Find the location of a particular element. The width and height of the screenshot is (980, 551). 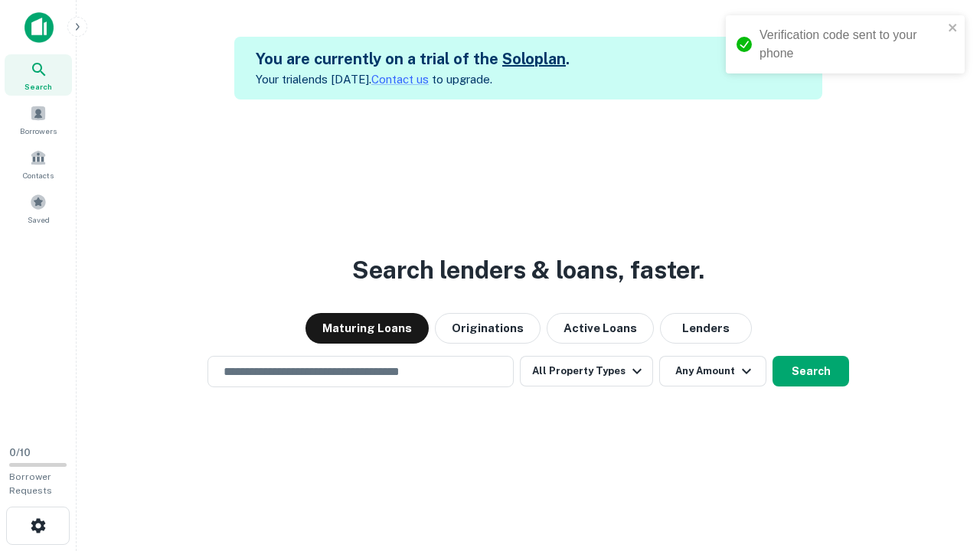

a: Borrowers is located at coordinates (38, 119).